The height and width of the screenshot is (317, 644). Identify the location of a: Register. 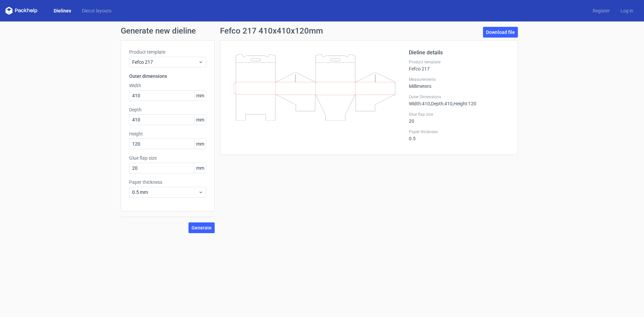
(601, 11).